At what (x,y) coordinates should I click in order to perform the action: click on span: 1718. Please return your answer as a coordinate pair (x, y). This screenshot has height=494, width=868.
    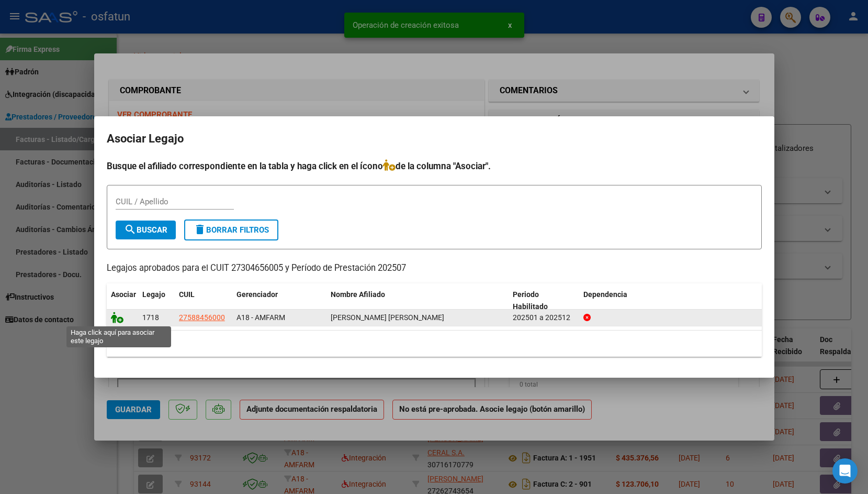
    Looking at the image, I should click on (150, 317).